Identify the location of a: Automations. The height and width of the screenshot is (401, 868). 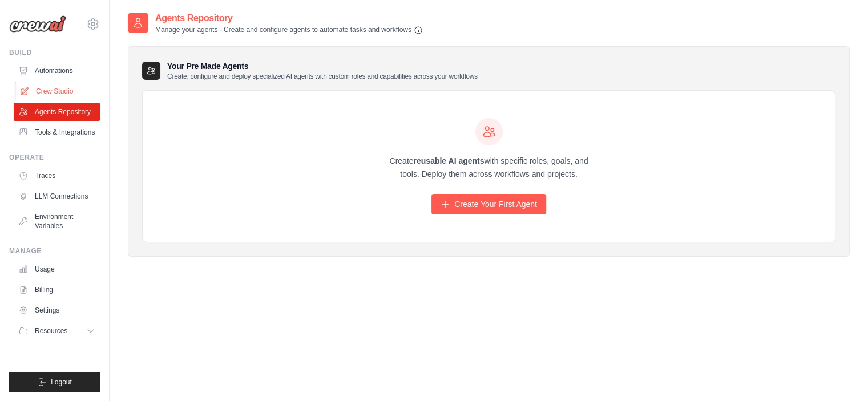
(57, 71).